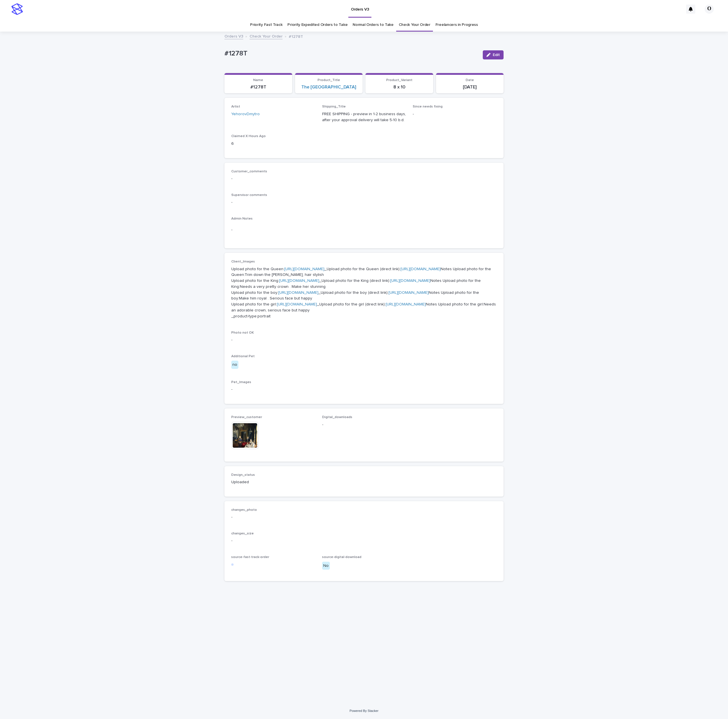  I want to click on span: Admin Notes, so click(242, 219).